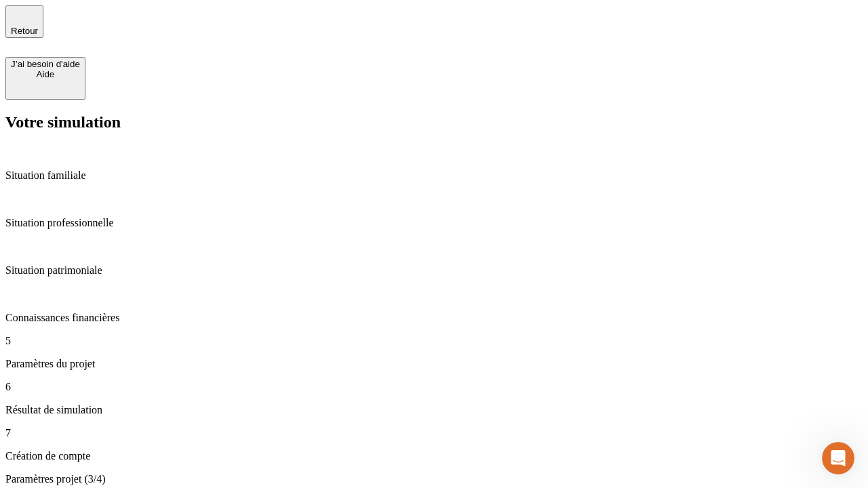 Image resolution: width=868 pixels, height=488 pixels. Describe the element at coordinates (434, 175) in the screenshot. I see `p: Situation familiale` at that location.